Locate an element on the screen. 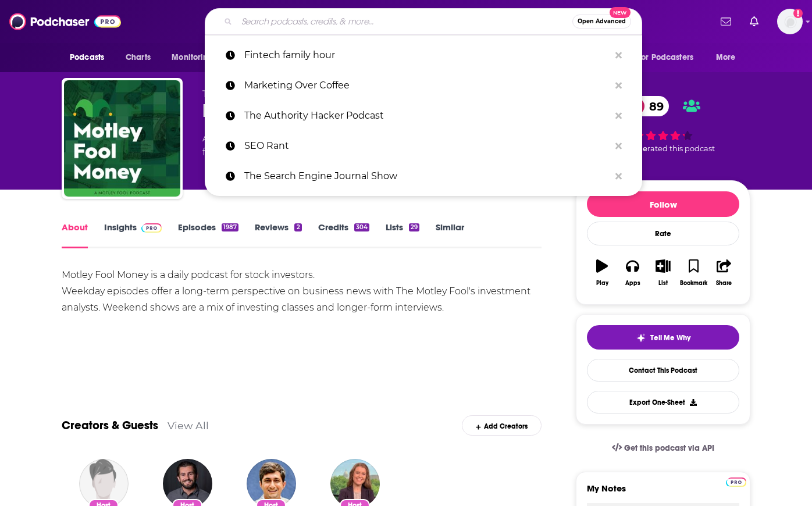 The image size is (812, 506). span: rated this podcast is located at coordinates (681, 148).